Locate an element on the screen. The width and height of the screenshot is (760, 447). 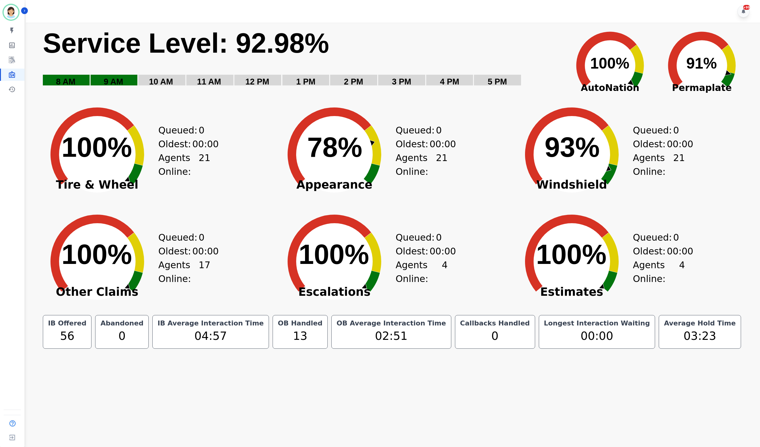
span: Other Claims is located at coordinates (97, 292).